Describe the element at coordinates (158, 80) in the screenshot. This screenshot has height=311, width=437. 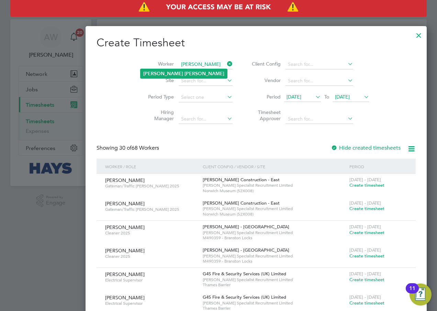
I see `label: Site` at that location.